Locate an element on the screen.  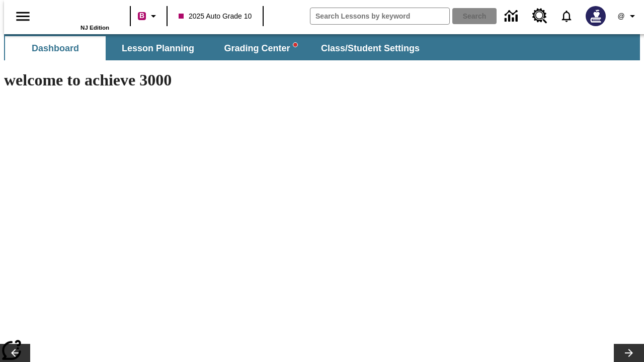
span: 2025 Auto Grade 10 is located at coordinates (215, 16).